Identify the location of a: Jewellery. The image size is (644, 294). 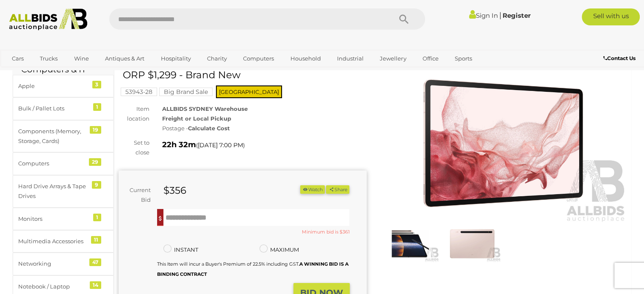
(393, 58).